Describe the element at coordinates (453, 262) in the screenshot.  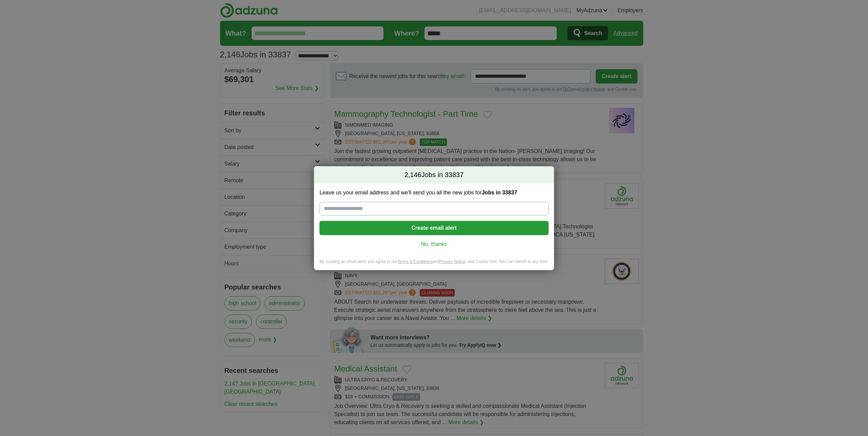
I see `a: Privacy Notice` at that location.